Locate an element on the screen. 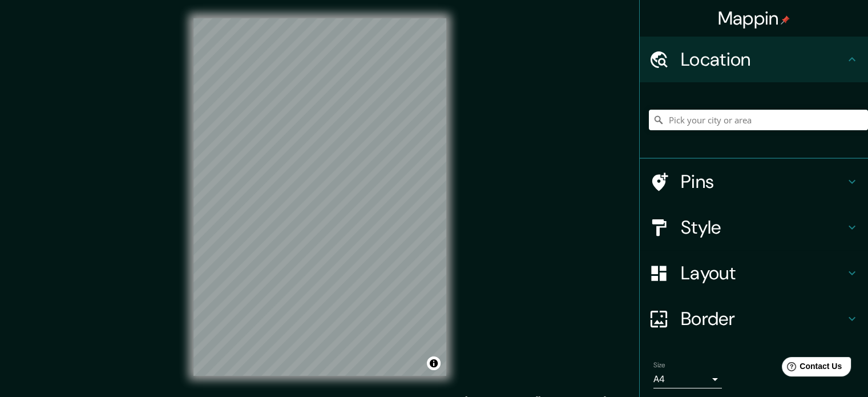 The height and width of the screenshot is (397, 868). img: pin-icon.png is located at coordinates (785, 20).